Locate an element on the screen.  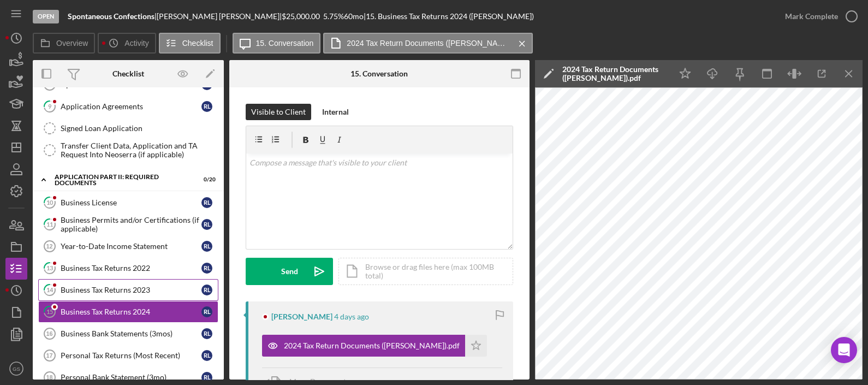
button: Send is located at coordinates (289, 271).